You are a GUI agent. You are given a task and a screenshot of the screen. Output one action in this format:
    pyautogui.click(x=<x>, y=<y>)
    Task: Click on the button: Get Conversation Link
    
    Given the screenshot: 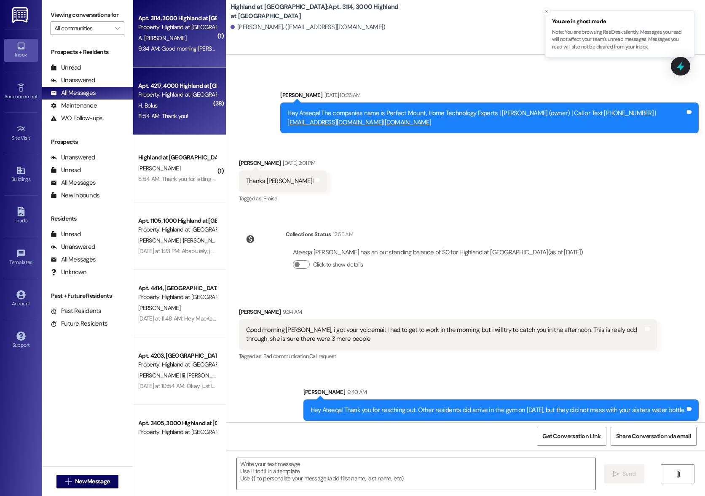 What is the action you would take?
    pyautogui.click(x=572, y=436)
    